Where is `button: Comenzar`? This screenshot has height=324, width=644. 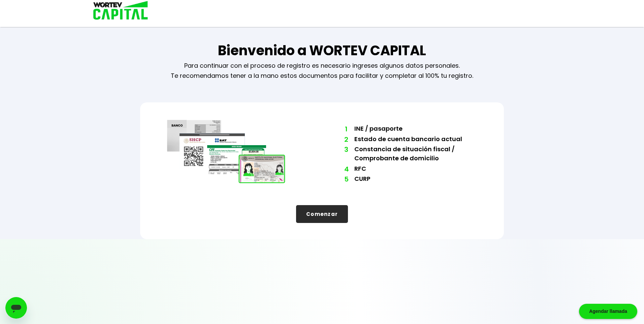
button: Comenzar is located at coordinates (322, 214).